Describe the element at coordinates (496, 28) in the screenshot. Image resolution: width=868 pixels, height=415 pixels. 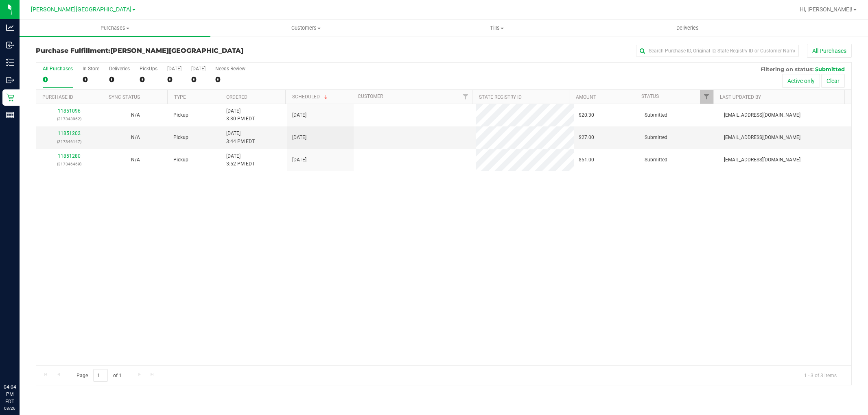
I see `span: Tills` at that location.